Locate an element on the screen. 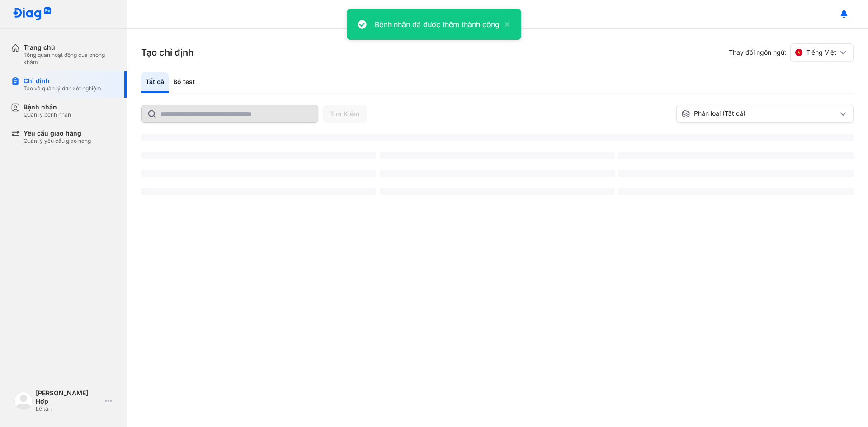 This screenshot has width=868, height=427. div: Lễ tân is located at coordinates (68, 408).